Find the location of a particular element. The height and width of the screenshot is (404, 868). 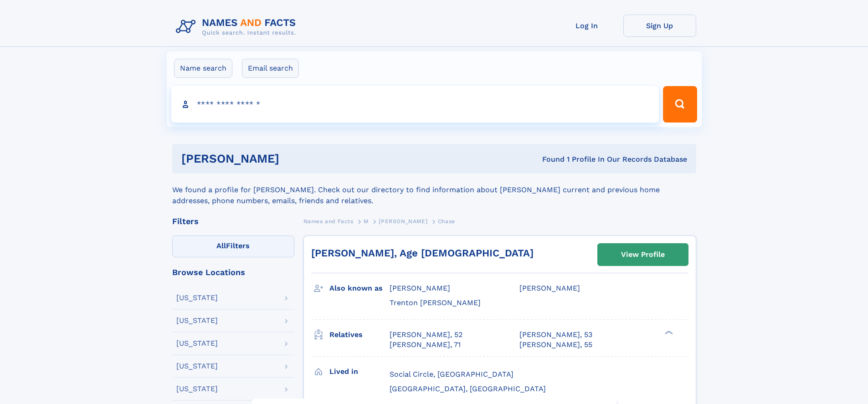

h3: Also known as is located at coordinates (359, 288).